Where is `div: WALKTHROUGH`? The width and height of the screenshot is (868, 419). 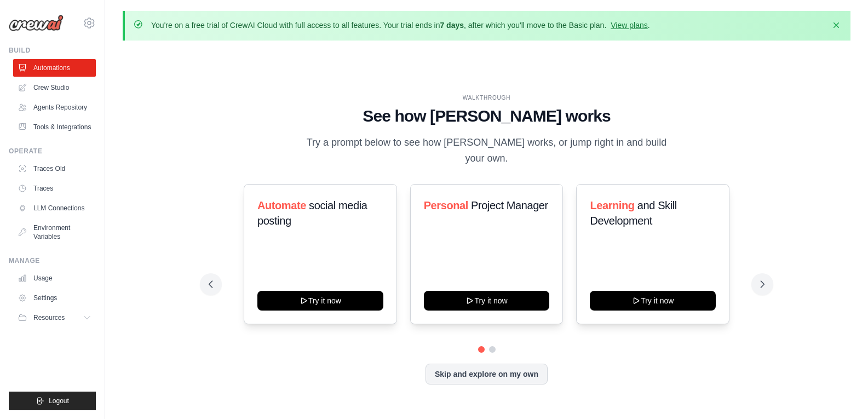 div: WALKTHROUGH is located at coordinates (486, 98).